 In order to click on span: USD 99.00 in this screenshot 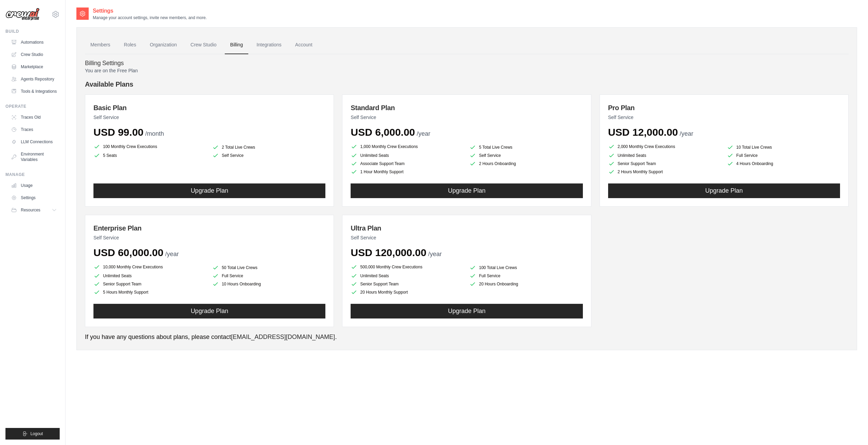, I will do `click(118, 132)`.